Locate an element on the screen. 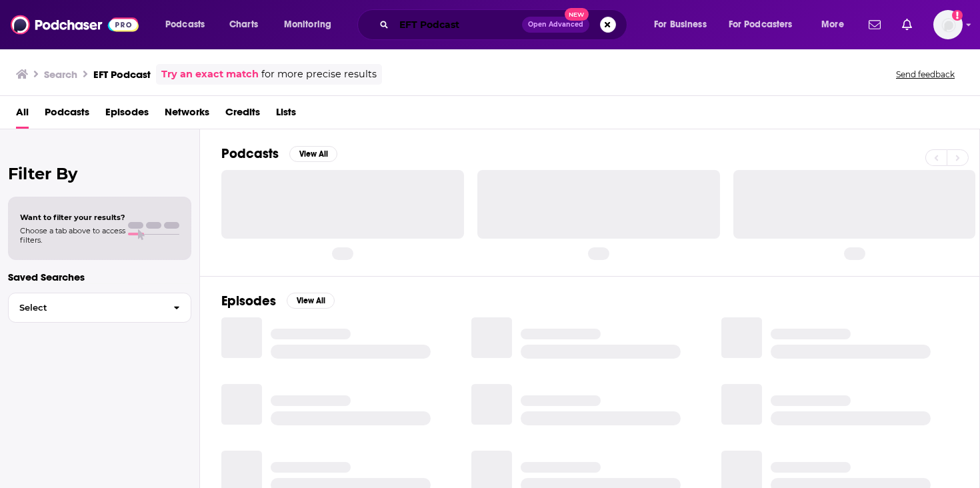  span: Networks is located at coordinates (187, 115).